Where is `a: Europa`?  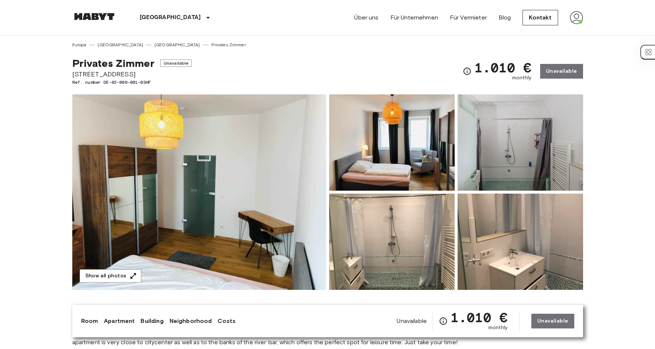
a: Europa is located at coordinates (79, 45).